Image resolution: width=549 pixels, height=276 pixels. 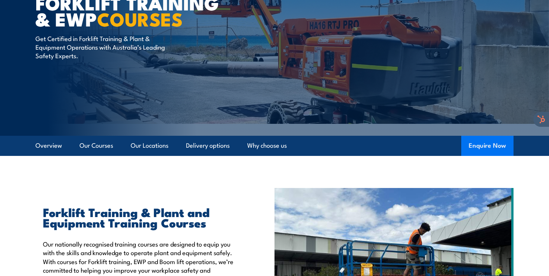 I want to click on strong: COURSES, so click(x=140, y=18).